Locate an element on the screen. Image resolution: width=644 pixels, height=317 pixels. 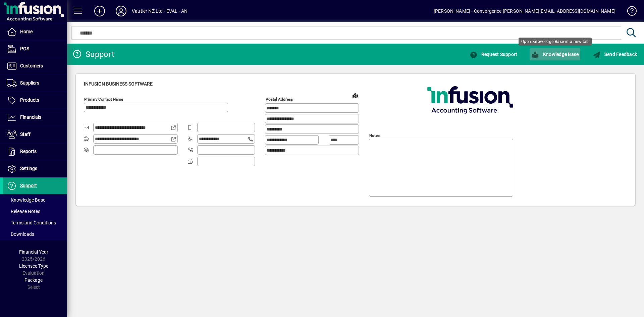
mat-label: Primary Contact Name is located at coordinates (103, 99).